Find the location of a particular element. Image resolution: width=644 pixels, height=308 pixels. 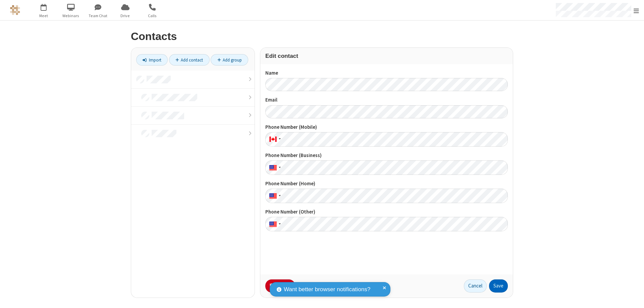

label: Phone Number (Other) is located at coordinates (386, 212).